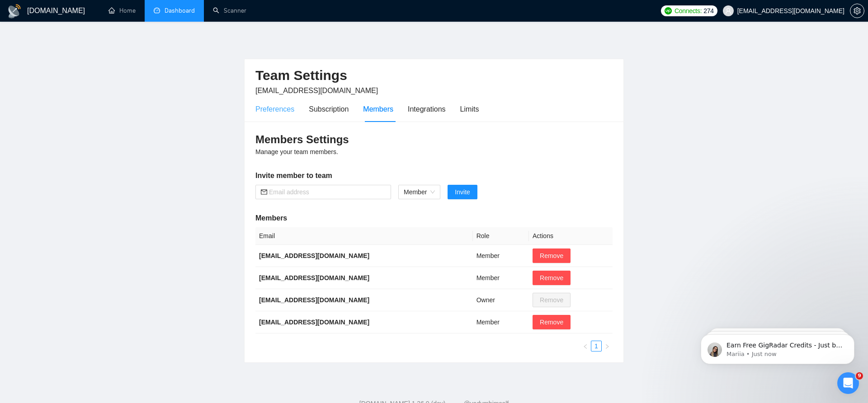  Describe the element at coordinates (329, 109) in the screenshot. I see `div: Subscription` at that location.